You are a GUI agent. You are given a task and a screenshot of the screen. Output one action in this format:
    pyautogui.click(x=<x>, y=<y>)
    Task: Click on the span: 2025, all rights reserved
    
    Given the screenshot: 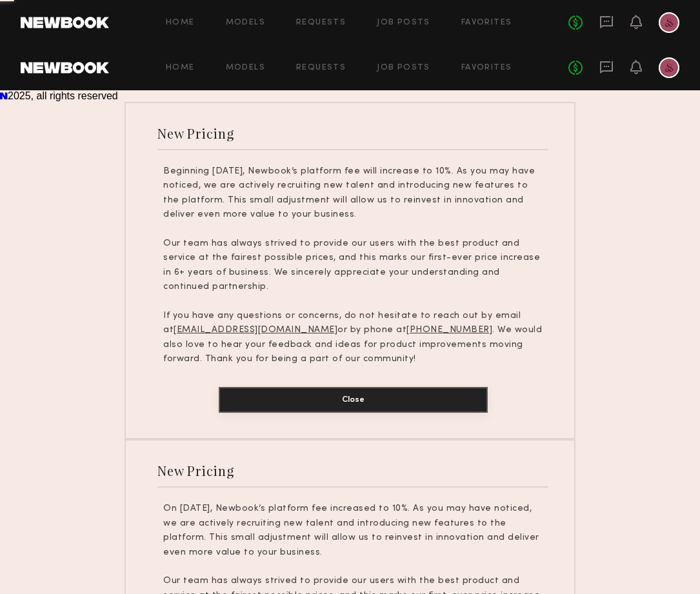 What is the action you would take?
    pyautogui.click(x=63, y=96)
    